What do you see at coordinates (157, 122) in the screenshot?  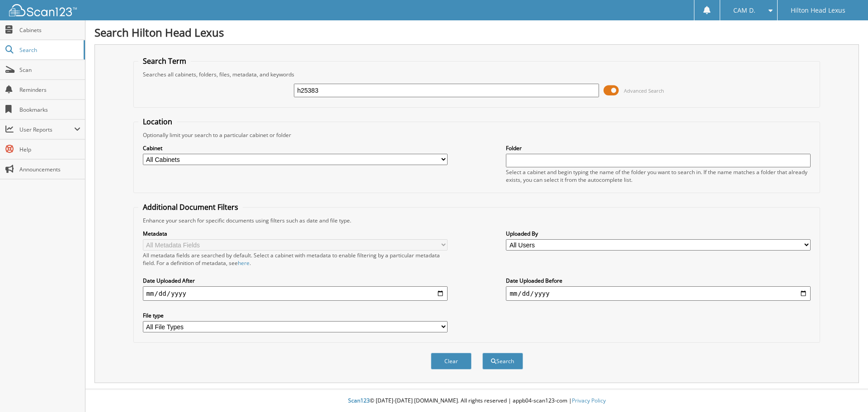 I see `legend: Location` at bounding box center [157, 122].